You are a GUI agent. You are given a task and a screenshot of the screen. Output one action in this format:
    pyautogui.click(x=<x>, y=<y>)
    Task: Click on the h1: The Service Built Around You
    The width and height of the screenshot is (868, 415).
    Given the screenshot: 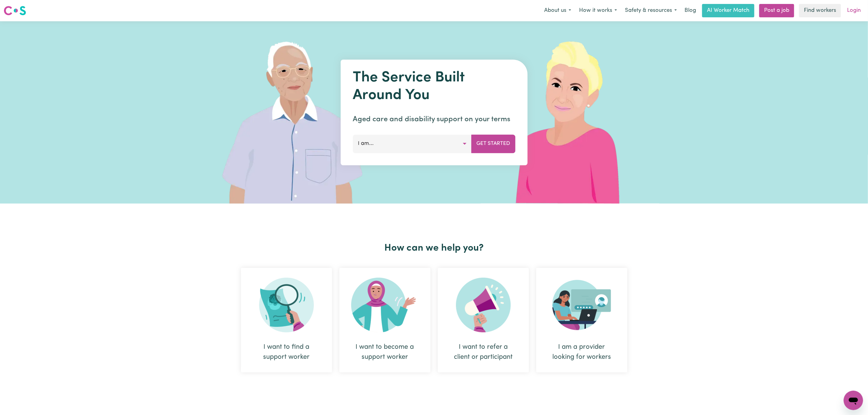 What is the action you would take?
    pyautogui.click(x=434, y=87)
    